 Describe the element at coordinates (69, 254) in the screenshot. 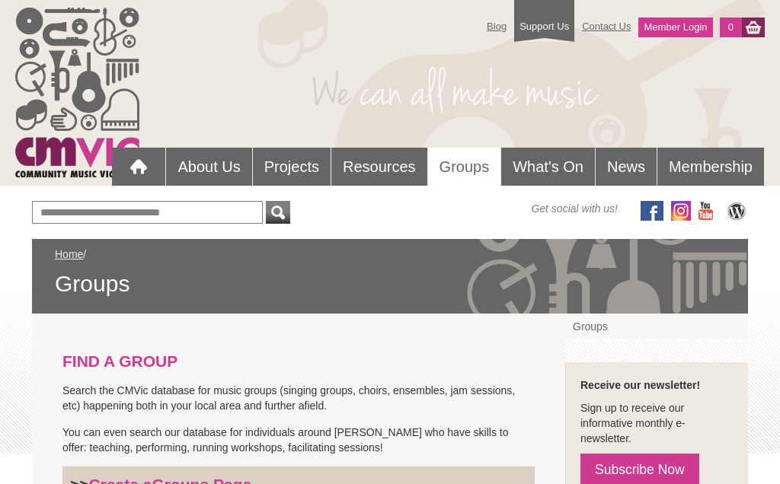

I see `a: Home` at that location.